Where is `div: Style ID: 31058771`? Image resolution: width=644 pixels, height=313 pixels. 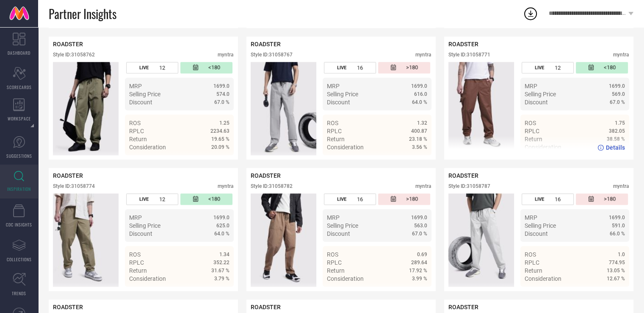
div: Style ID: 31058771 is located at coordinates (469, 55).